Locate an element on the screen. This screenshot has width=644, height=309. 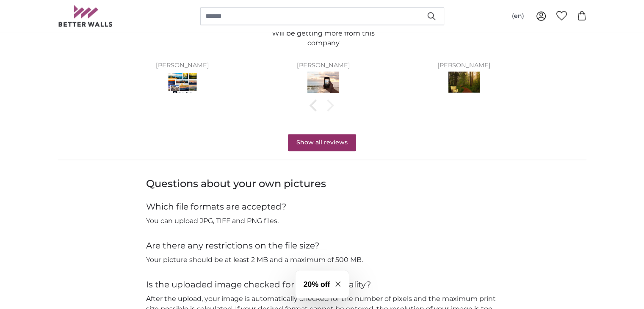
h4: Is the uploaded image checked for sufficient quality? is located at coordinates (322, 285).